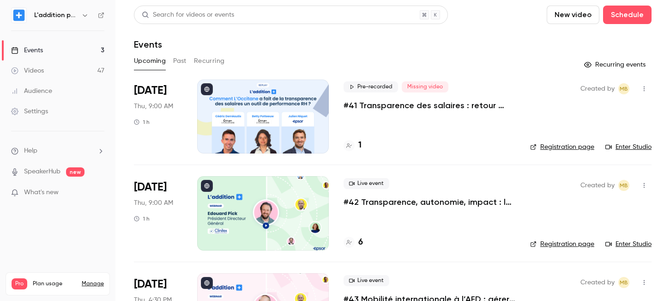 The image size is (670, 301). I want to click on button: Upcoming, so click(150, 61).